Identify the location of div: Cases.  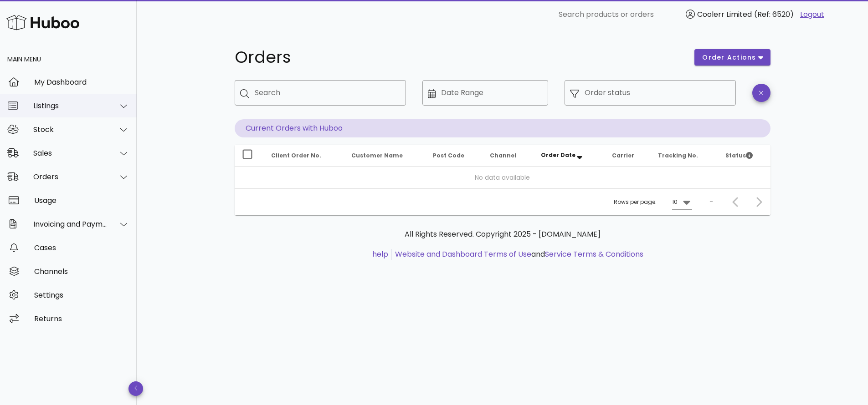
(81, 247).